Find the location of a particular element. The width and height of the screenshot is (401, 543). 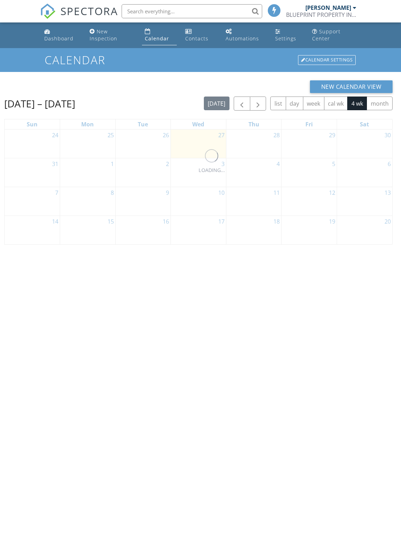

div: Contacts is located at coordinates (197, 38).